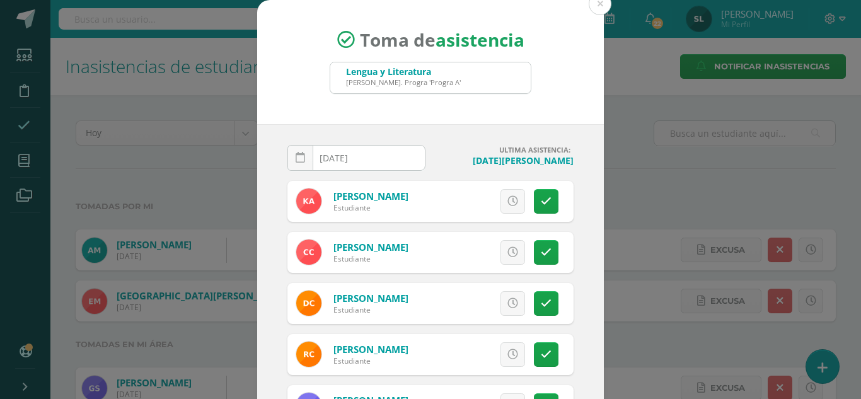 The image size is (861, 399). I want to click on h4: ULTIMA ASISTENCIA:, so click(504, 149).